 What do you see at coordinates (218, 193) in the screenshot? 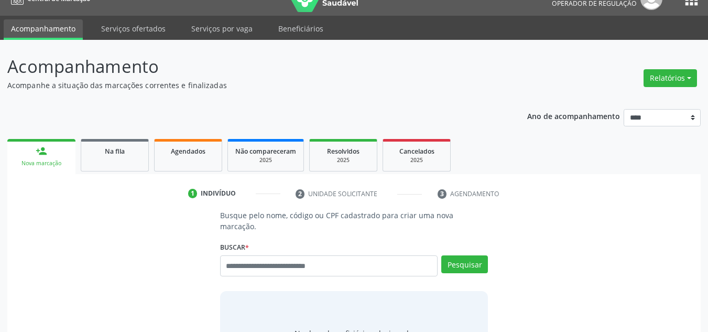
I see `div: Indivíduo` at bounding box center [218, 193].